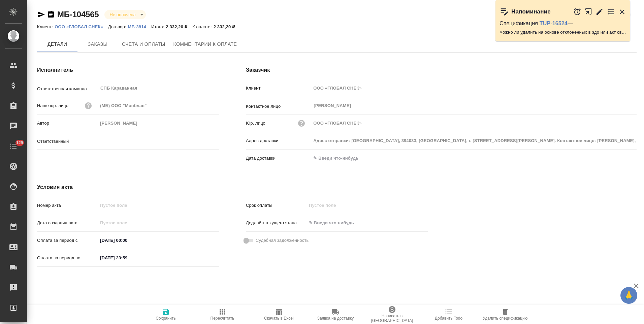 The image size is (644, 324). Describe the element at coordinates (158, 26) in the screenshot. I see `p: Итого:` at that location.